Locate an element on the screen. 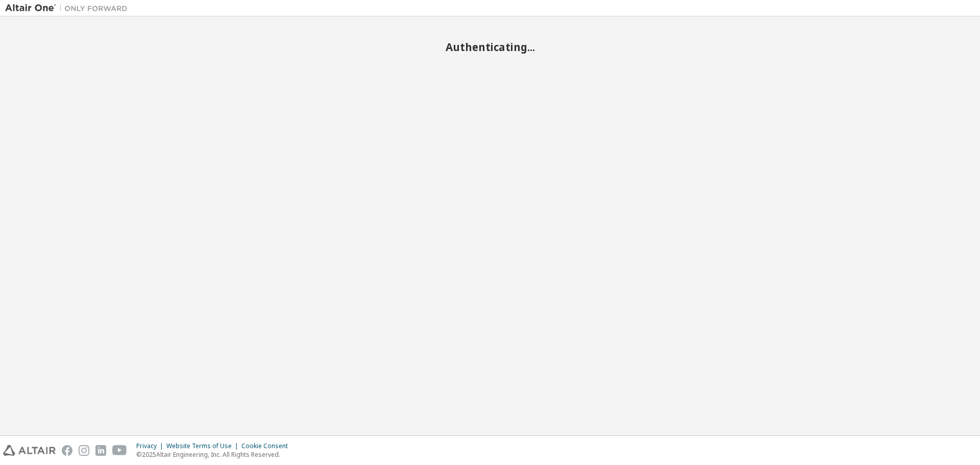  img: youtube.svg is located at coordinates (119, 450).